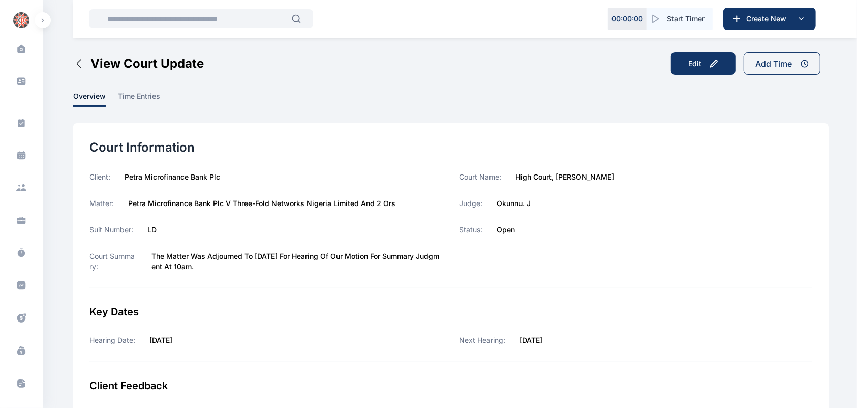 Image resolution: width=857 pixels, height=408 pixels. What do you see at coordinates (695, 64) in the screenshot?
I see `div: Edit` at bounding box center [695, 64].